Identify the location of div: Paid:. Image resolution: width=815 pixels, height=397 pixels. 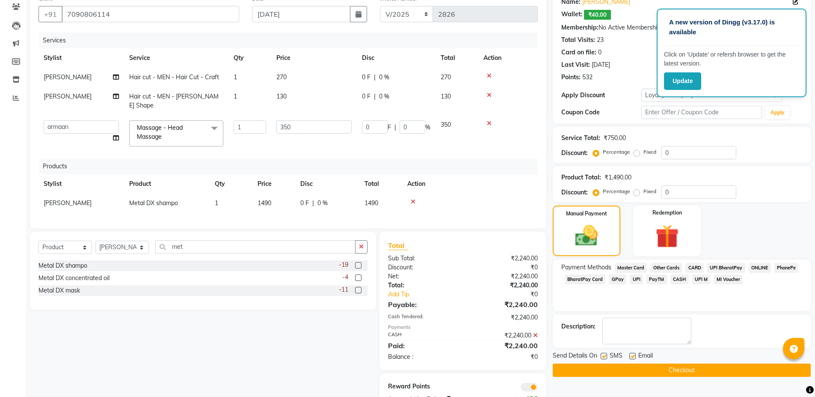
(422, 345).